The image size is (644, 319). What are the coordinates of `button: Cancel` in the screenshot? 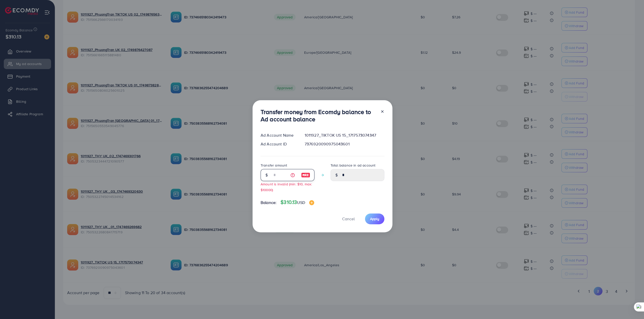 It's located at (349, 219).